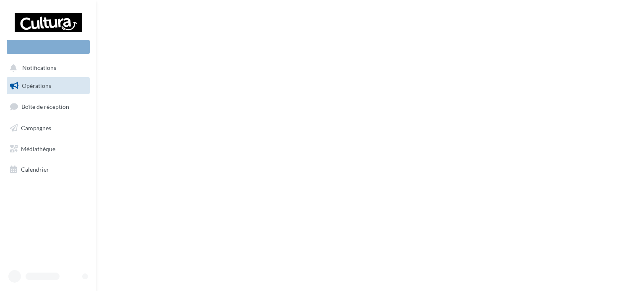  I want to click on div: Nouvelle campagne, so click(48, 47).